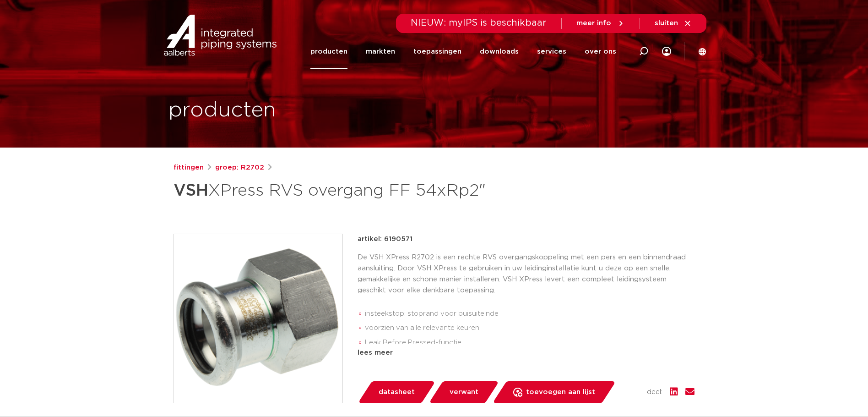 The image size is (868, 417). I want to click on span: NIEUW: myIPS is beschikbaar, so click(479, 23).